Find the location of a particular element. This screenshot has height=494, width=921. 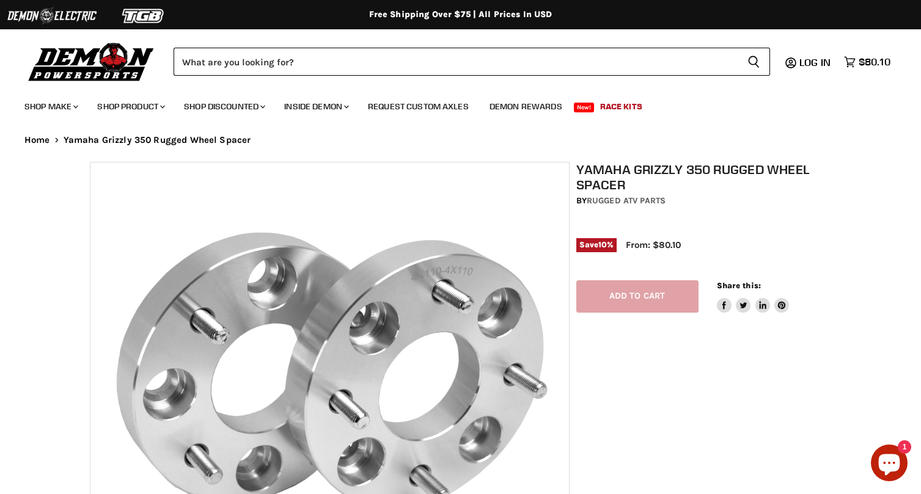

a: Home is located at coordinates (37, 140).